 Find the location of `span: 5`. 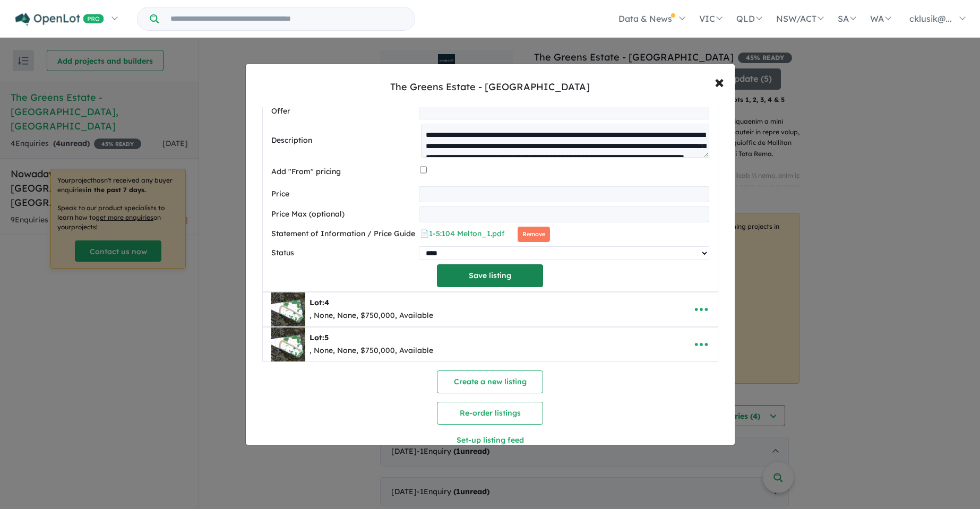

span: 5 is located at coordinates (326, 338).